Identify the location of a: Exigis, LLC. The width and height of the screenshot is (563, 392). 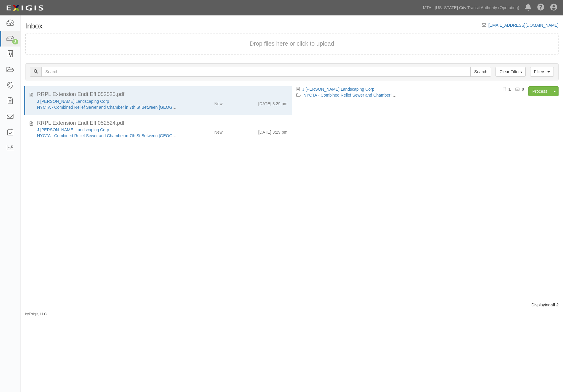
(38, 314).